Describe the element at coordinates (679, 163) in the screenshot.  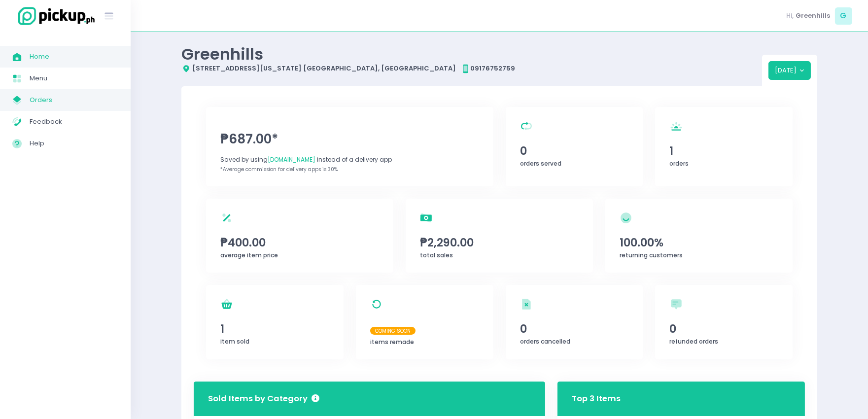
I see `span: orders` at that location.